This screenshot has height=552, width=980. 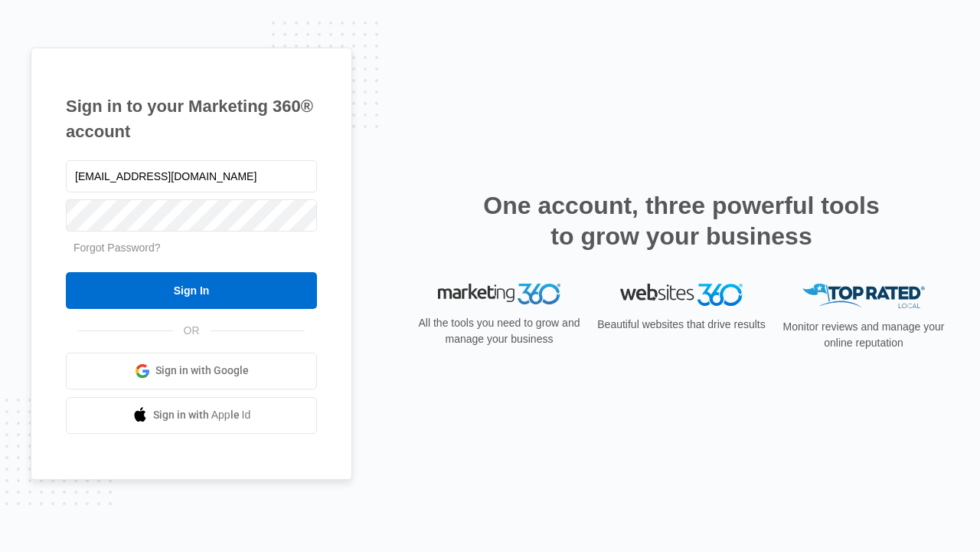 What do you see at coordinates (863, 296) in the screenshot?
I see `img: Top Rated Local` at bounding box center [863, 296].